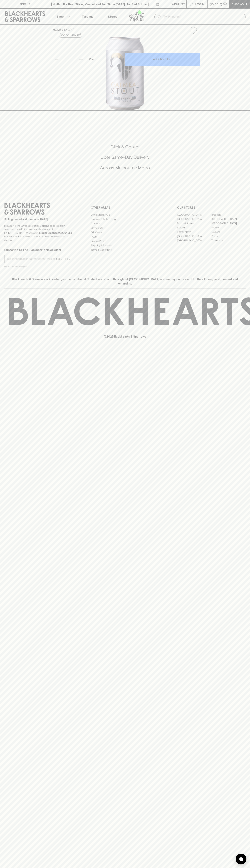 The image size is (250, 868). I want to click on a: Brunswick West, so click(195, 223).